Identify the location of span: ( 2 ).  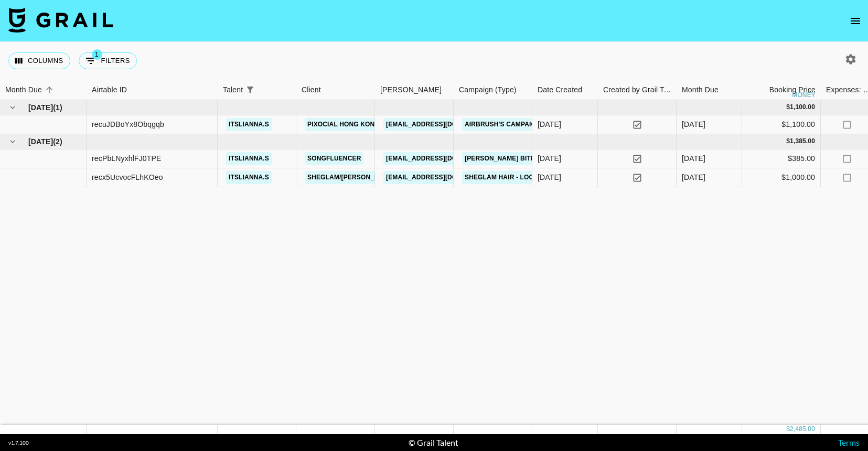
(58, 142).